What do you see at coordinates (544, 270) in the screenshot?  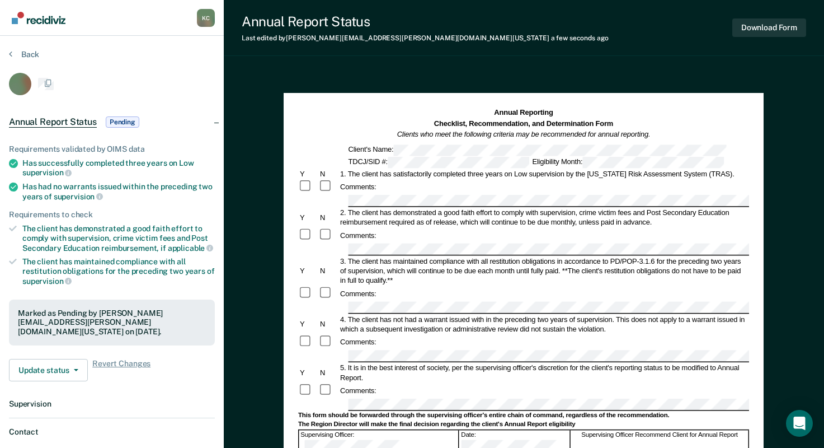 I see `div: 3. The client has maintained compliance with all restitution obligations in accordance to PD/POP-...` at bounding box center [544, 270].